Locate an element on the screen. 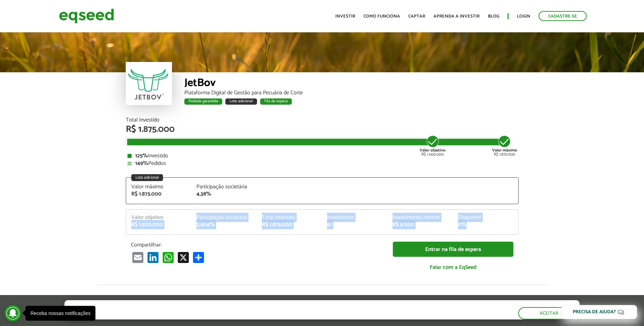 Image resolution: width=644 pixels, height=326 pixels. div: Total Investido is located at coordinates (322, 120).